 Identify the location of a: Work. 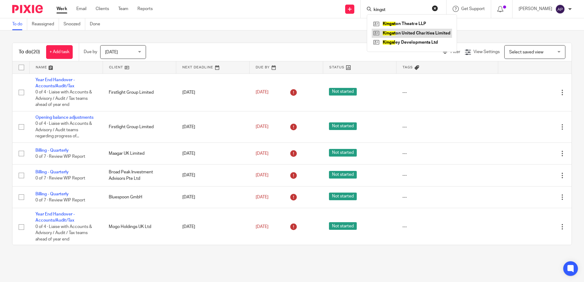
(62, 9).